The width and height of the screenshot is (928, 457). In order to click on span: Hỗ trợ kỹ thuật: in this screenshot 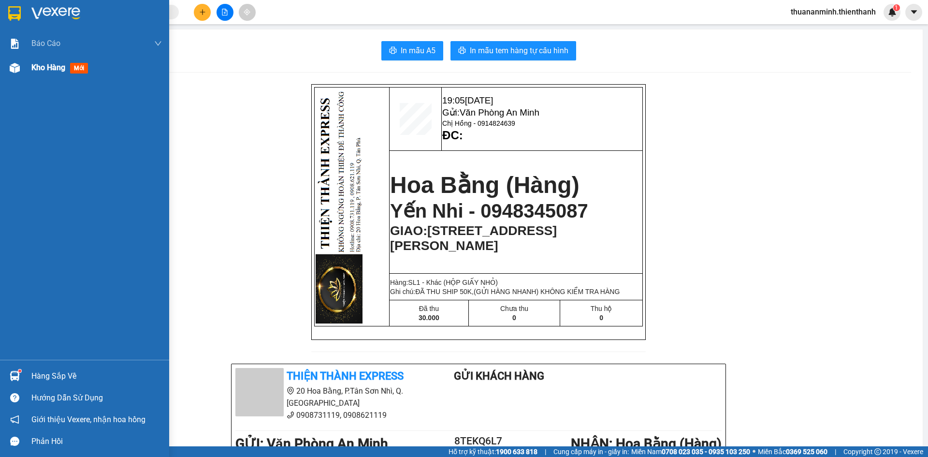, I will do `click(493, 451)`.